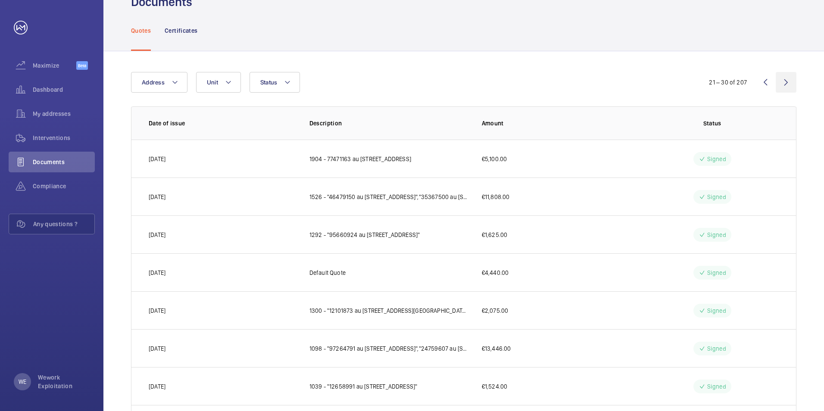 This screenshot has height=411, width=824. What do you see at coordinates (64, 90) in the screenshot?
I see `span: Dashboard` at bounding box center [64, 90].